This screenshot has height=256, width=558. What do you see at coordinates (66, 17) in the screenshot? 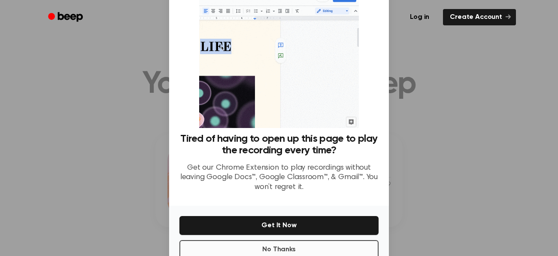
I see `a: Beep` at bounding box center [66, 17].